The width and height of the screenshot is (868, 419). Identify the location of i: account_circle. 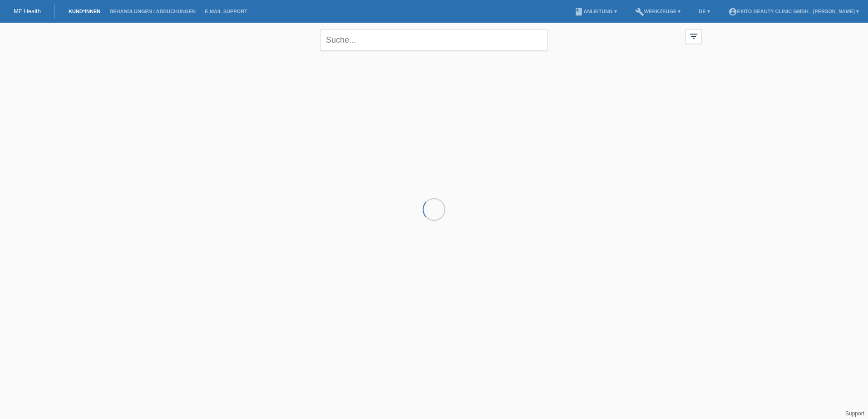
(733, 12).